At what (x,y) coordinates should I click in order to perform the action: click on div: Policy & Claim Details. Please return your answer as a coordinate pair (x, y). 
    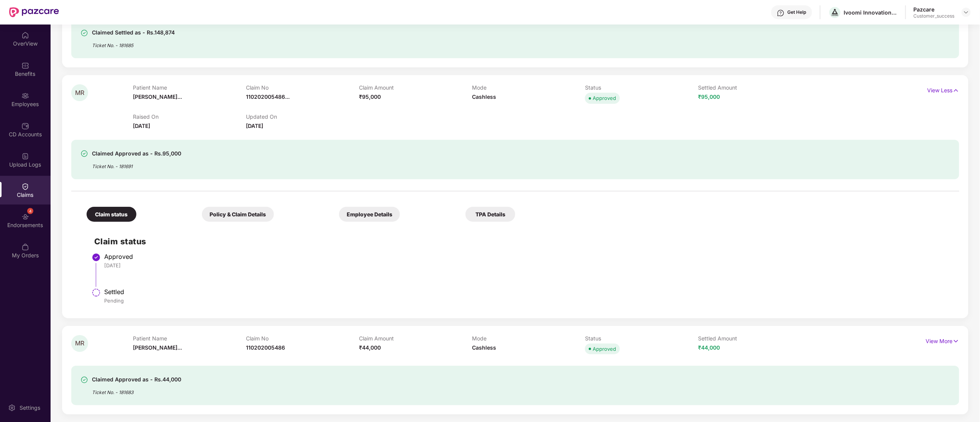
    Looking at the image, I should click on (238, 214).